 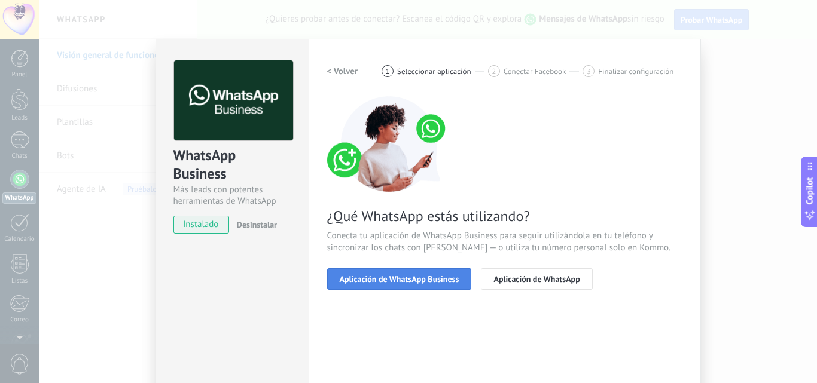 I want to click on span: 1, so click(x=387, y=71).